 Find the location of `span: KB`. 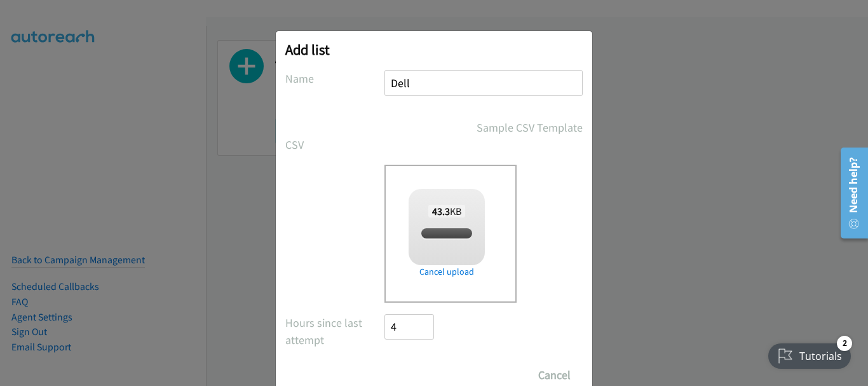

span: KB is located at coordinates (447, 211).